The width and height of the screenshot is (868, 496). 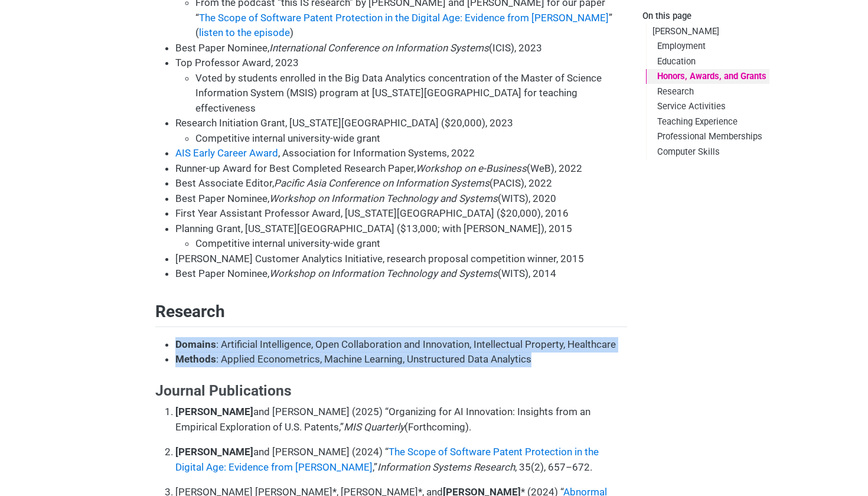 What do you see at coordinates (471, 168) in the screenshot?
I see `em: Workshop on e-Business` at bounding box center [471, 168].